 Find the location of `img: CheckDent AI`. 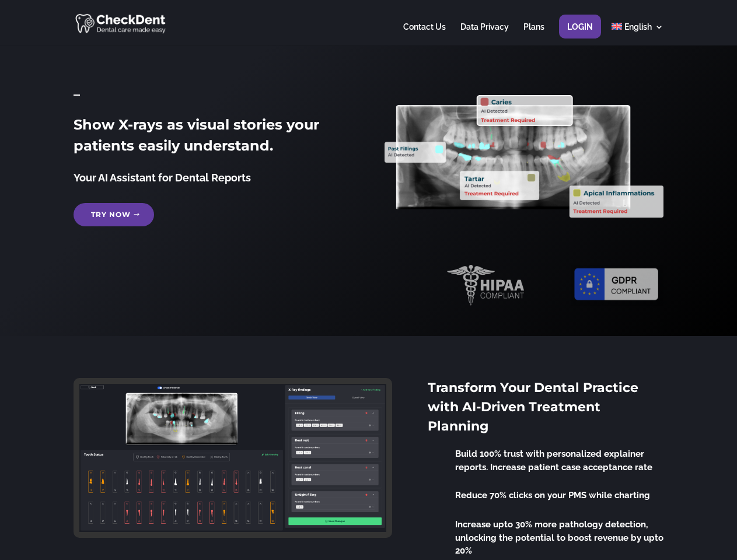

img: CheckDent AI is located at coordinates (121, 23).